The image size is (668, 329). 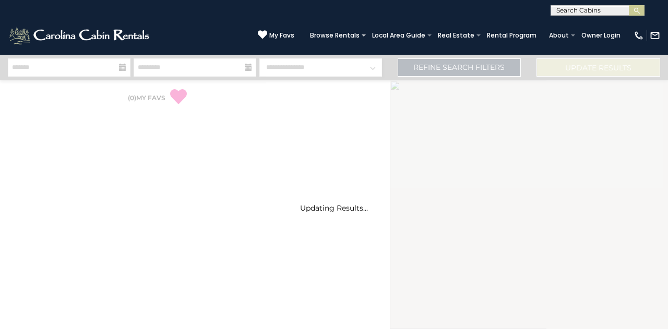 I want to click on a: Browse Rentals, so click(x=335, y=36).